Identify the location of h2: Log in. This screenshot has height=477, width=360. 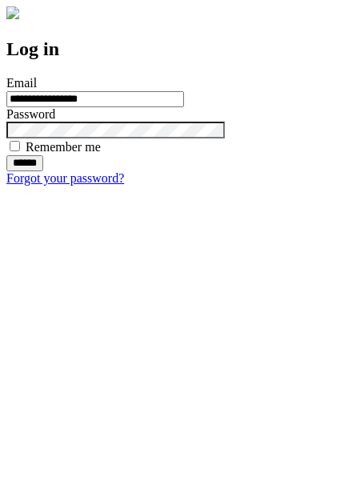
(180, 49).